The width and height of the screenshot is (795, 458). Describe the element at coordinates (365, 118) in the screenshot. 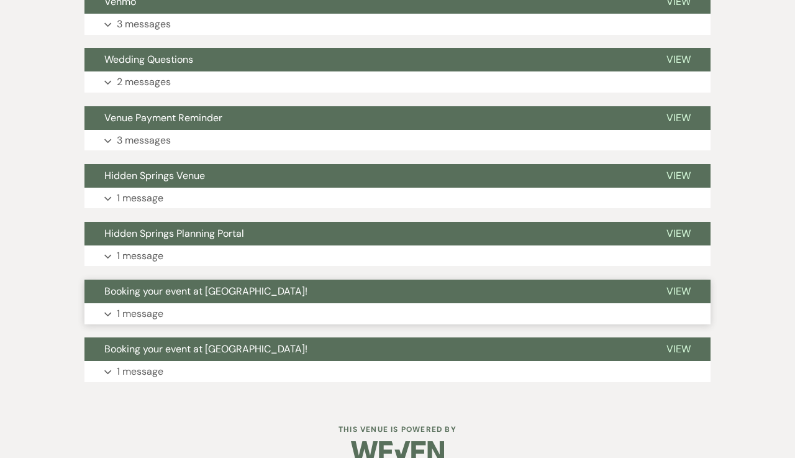

I see `button: Venue Payment Reminder` at that location.